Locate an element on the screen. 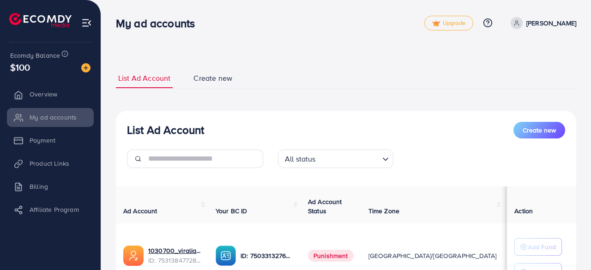  img: image is located at coordinates (86, 68).